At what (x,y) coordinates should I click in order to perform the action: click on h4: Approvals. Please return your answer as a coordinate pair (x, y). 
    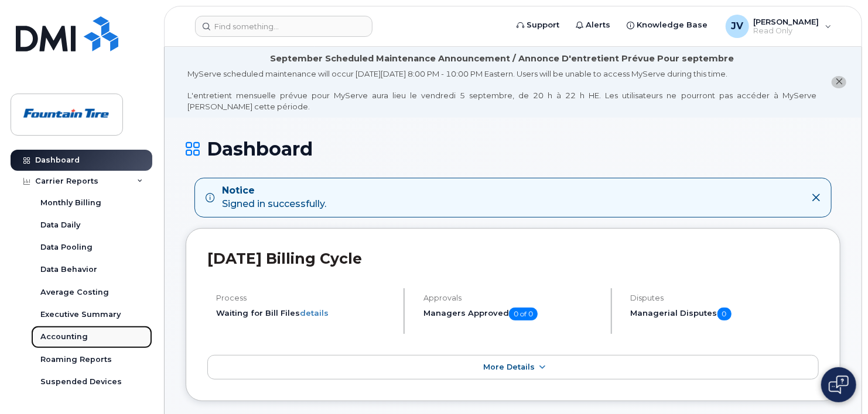
    Looking at the image, I should click on (512, 298).